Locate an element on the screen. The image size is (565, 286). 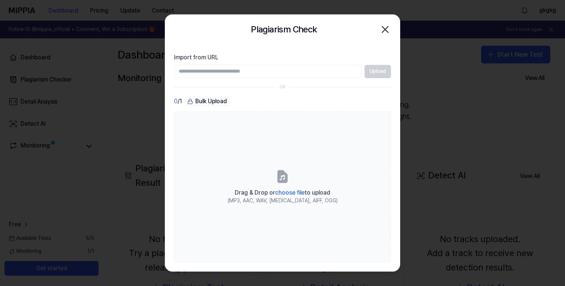
div: OR is located at coordinates (283, 87).